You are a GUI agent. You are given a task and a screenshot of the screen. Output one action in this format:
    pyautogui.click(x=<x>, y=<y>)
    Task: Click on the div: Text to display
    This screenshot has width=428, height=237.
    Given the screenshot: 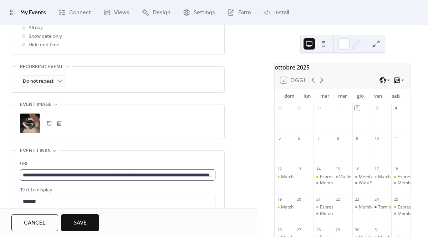 What is the action you would take?
    pyautogui.click(x=117, y=190)
    